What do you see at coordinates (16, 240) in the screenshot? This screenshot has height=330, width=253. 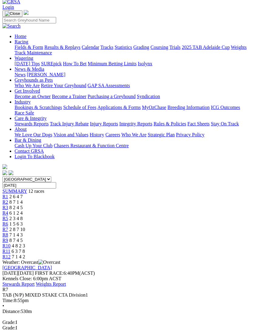 I see `span: 8 7 4 5` at bounding box center [16, 240].